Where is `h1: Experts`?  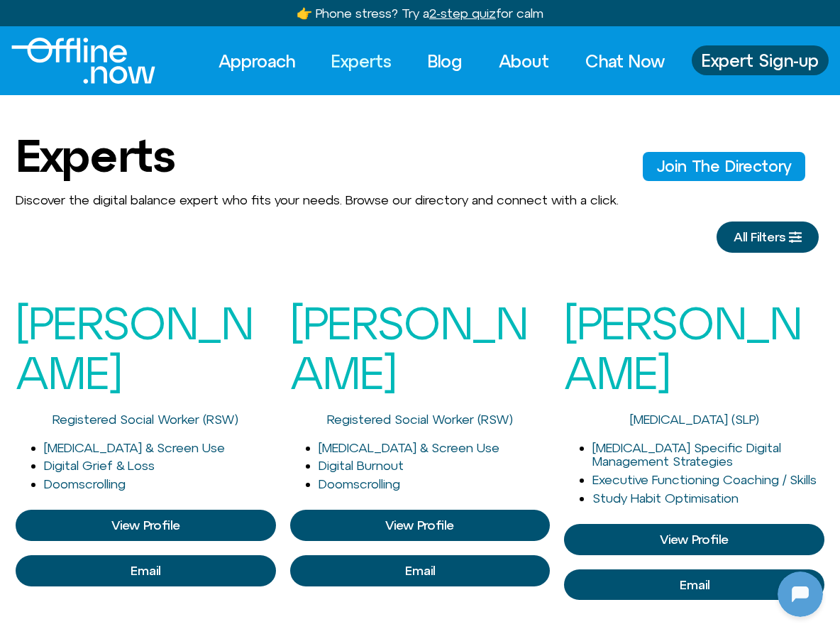 h1: Experts is located at coordinates (95, 156).